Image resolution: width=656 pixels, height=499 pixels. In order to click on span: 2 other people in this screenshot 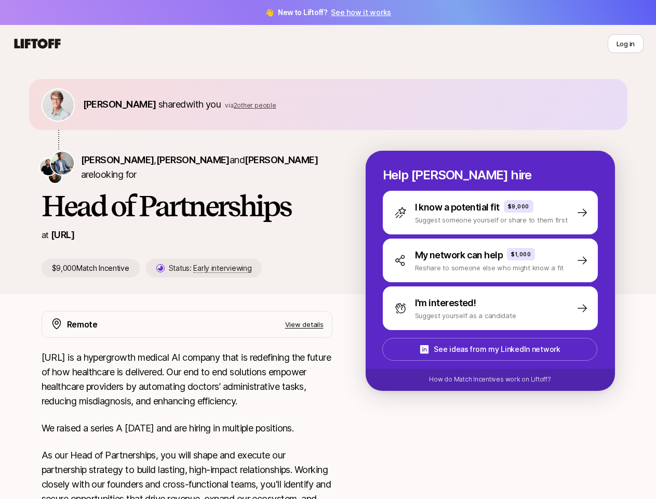, I will do `click(255, 105)`.